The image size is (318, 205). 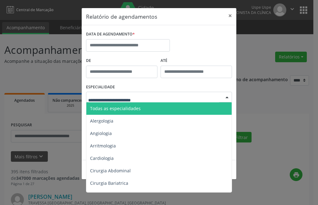 What do you see at coordinates (100, 87) in the screenshot?
I see `label: ESPECIALIDADE` at bounding box center [100, 87].